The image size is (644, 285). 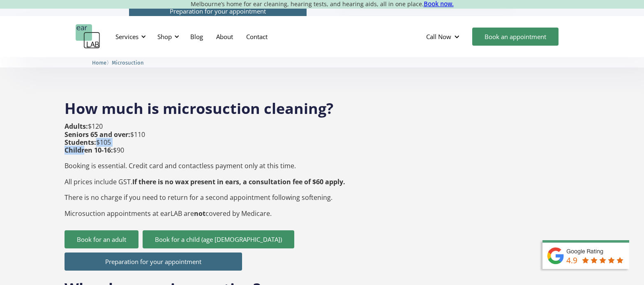 I want to click on a: Home, so click(x=99, y=62).